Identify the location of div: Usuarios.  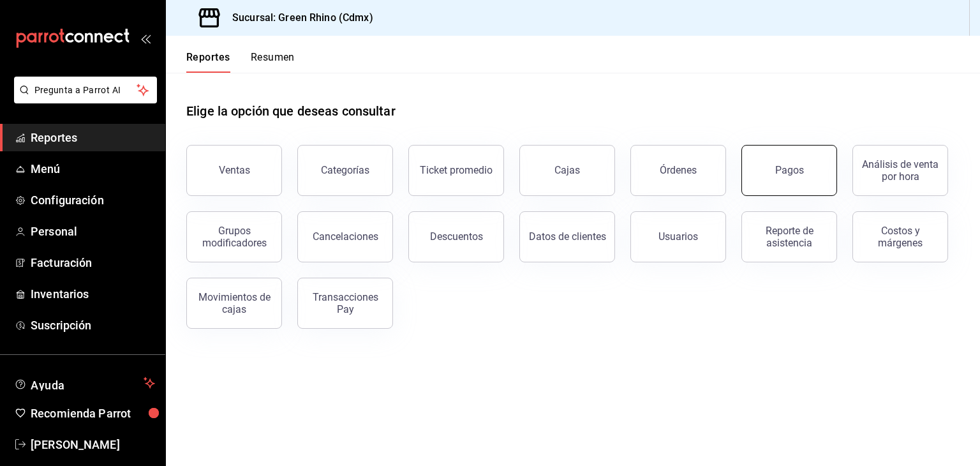
(679, 236).